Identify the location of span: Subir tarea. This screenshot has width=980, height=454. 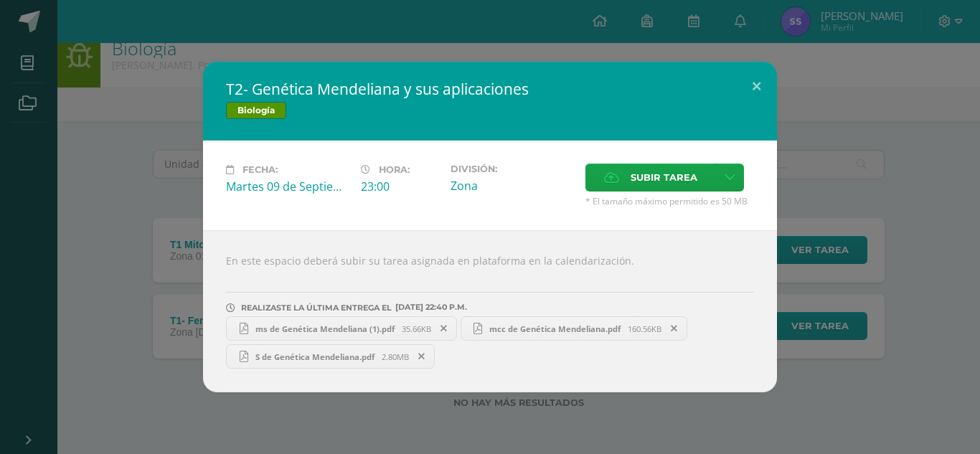
(664, 177).